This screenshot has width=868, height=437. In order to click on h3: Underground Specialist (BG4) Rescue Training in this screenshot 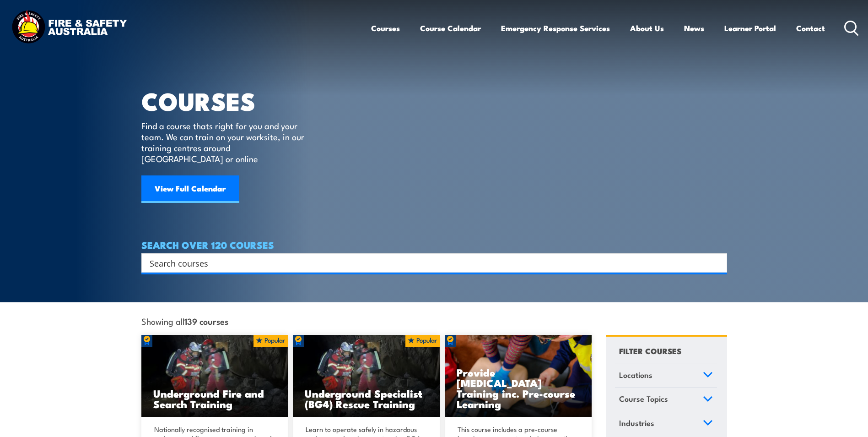, I will do `click(366, 398)`.